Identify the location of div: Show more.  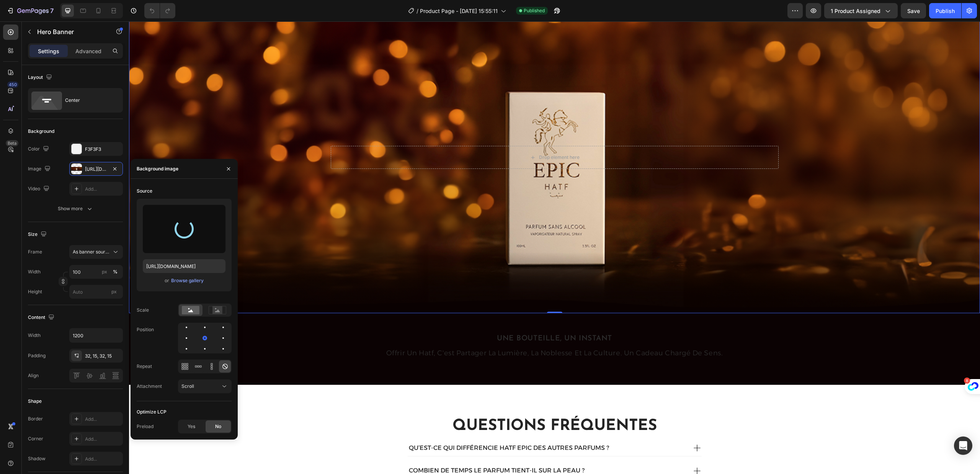
(75, 209).